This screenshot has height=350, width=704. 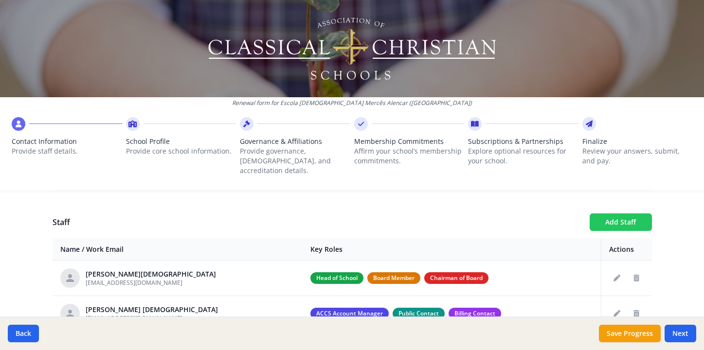 What do you see at coordinates (181, 142) in the screenshot?
I see `span: School Profile` at bounding box center [181, 142].